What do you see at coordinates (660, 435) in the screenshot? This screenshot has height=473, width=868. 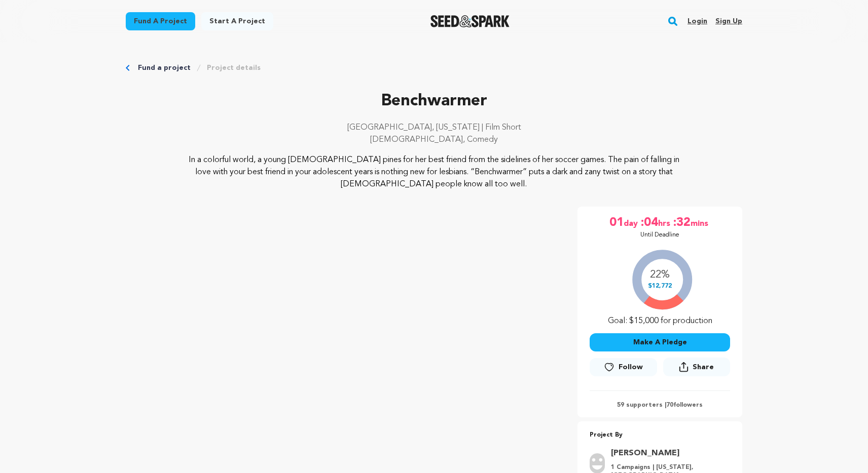 I see `p: Project By` at bounding box center [660, 435].